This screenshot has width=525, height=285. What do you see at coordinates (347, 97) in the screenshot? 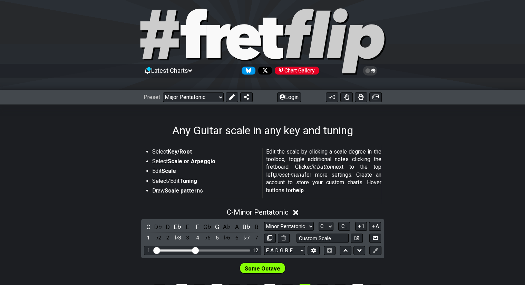
I see `button: Toggle Dexterity for all fretkits` at bounding box center [347, 97].